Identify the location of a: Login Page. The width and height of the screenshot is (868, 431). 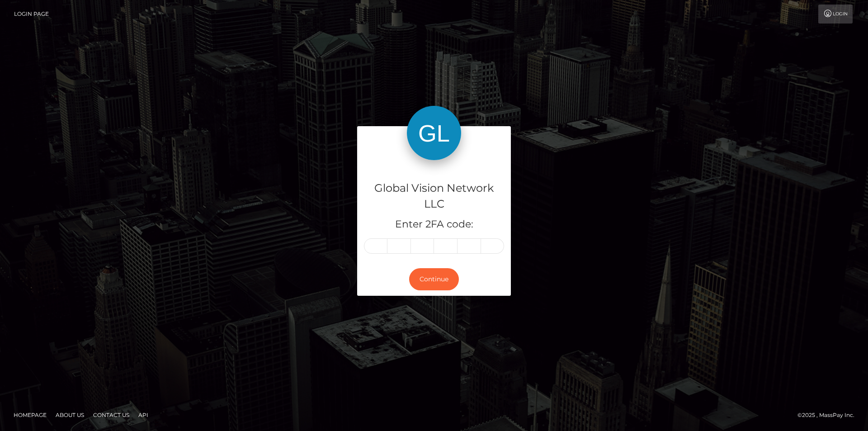
(31, 14).